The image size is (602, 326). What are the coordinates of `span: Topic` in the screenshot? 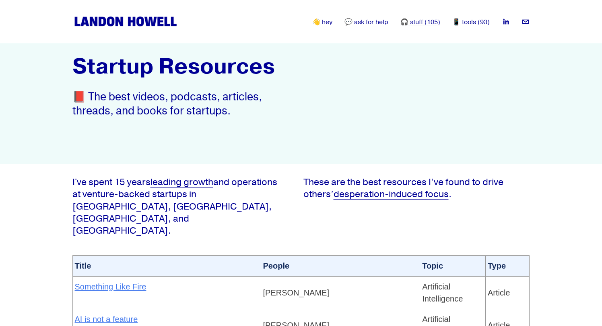 It's located at (432, 266).